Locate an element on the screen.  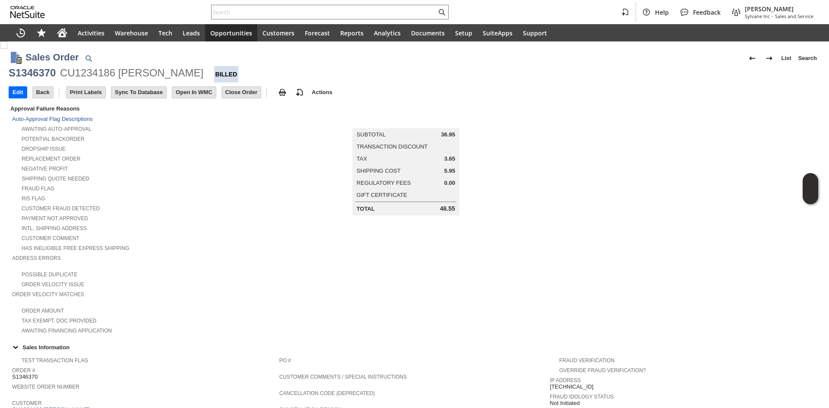
caption: Summary is located at coordinates (406, 121).